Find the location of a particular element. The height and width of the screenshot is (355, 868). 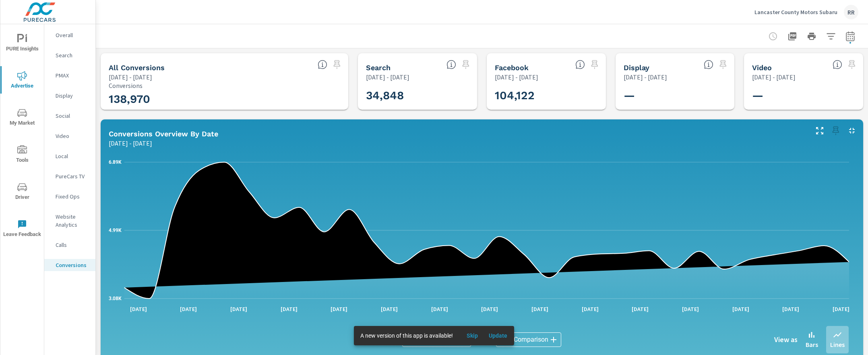

h5: Video is located at coordinates (762, 68).